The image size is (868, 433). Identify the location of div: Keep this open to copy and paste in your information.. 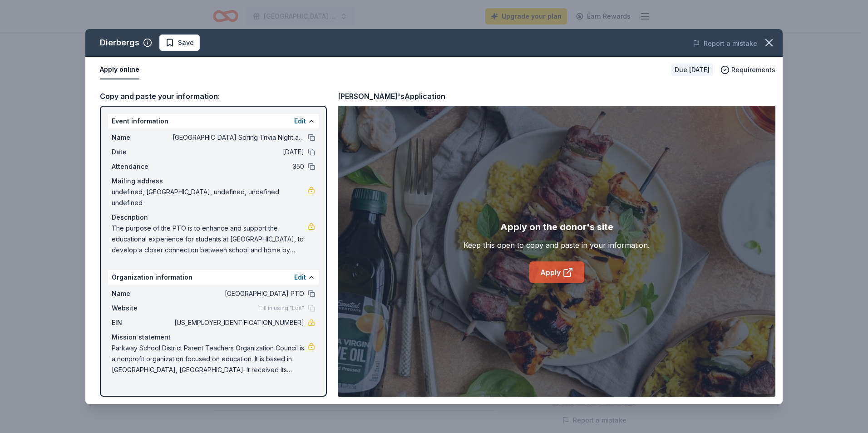
(557, 245).